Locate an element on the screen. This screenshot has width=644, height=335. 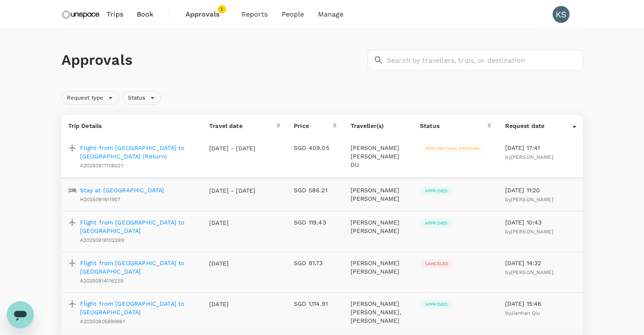
input: Search by travellers, trips, or destination is located at coordinates (485, 60).